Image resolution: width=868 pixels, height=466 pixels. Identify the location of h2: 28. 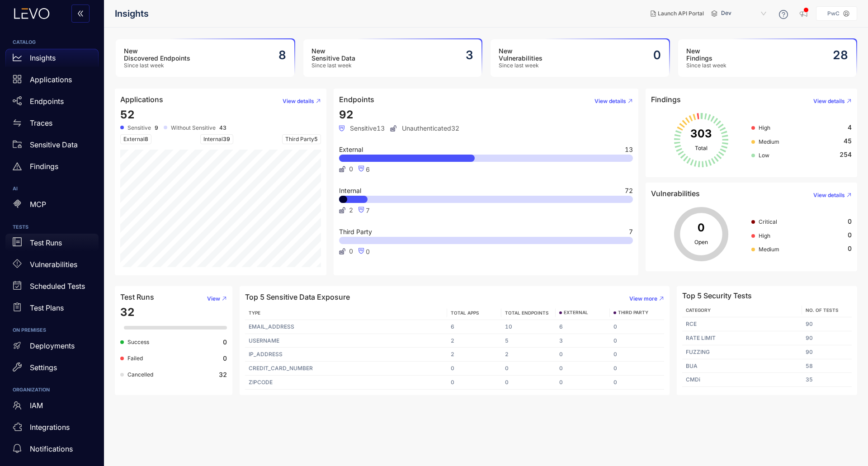
(841, 55).